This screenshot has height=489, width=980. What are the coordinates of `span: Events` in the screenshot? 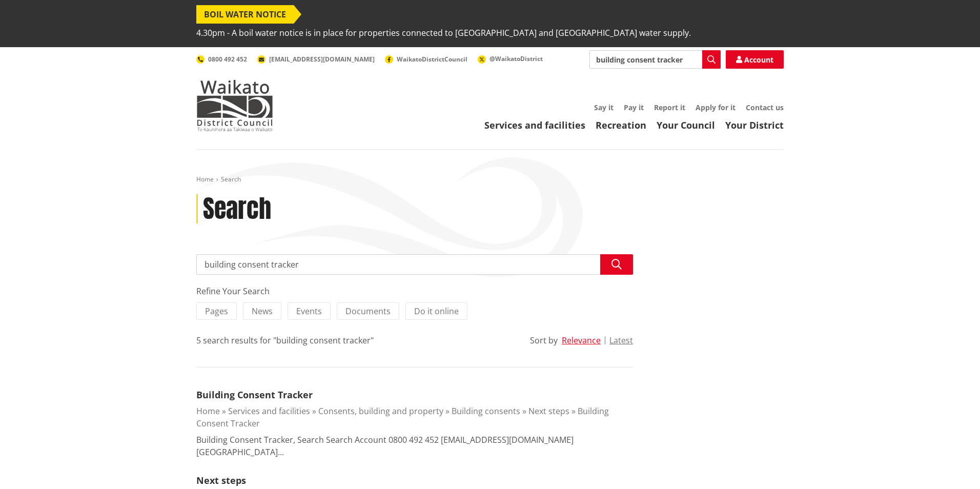 It's located at (309, 311).